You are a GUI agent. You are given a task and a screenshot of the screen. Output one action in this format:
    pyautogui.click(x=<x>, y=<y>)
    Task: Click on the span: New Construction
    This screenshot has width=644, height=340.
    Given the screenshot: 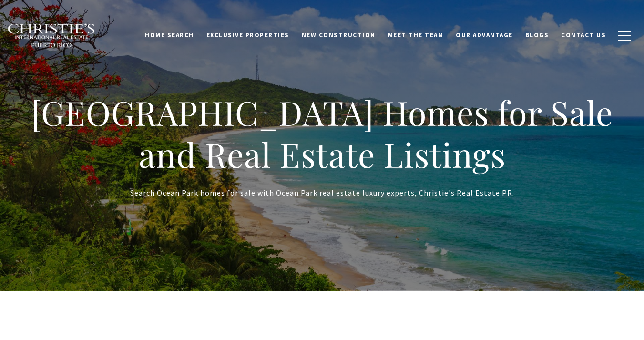 What is the action you would take?
    pyautogui.click(x=339, y=35)
    